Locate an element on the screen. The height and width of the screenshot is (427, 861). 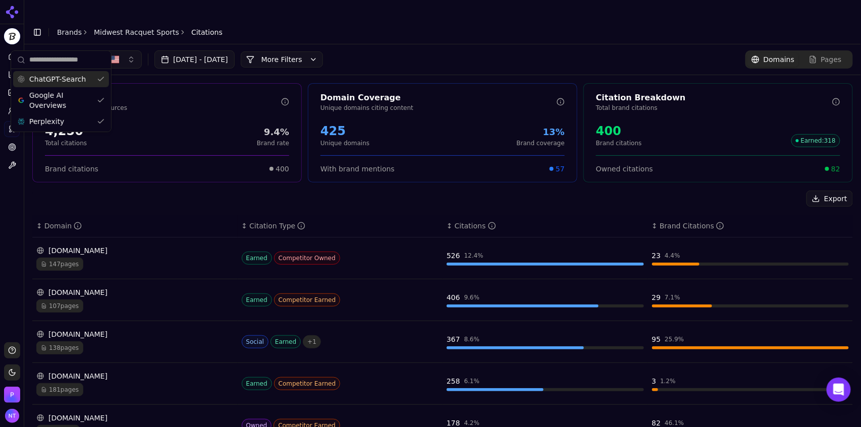
p: Brand citations is located at coordinates (619, 143).